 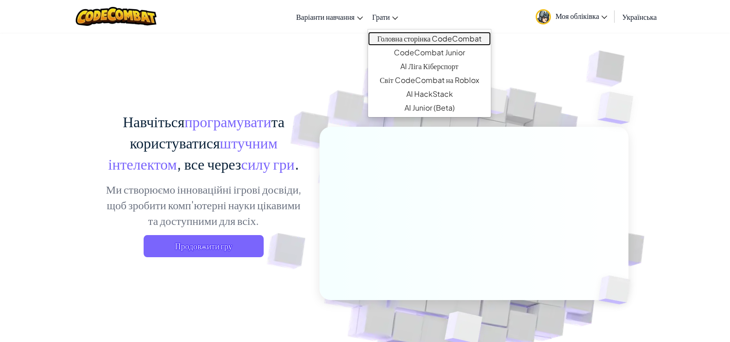 I want to click on a: CodeCombat logo, so click(x=116, y=16).